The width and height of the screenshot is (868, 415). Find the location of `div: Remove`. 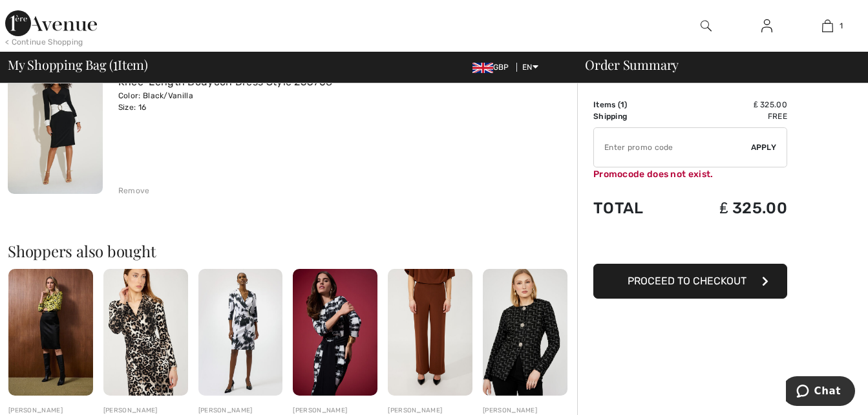

div: Remove is located at coordinates (134, 191).